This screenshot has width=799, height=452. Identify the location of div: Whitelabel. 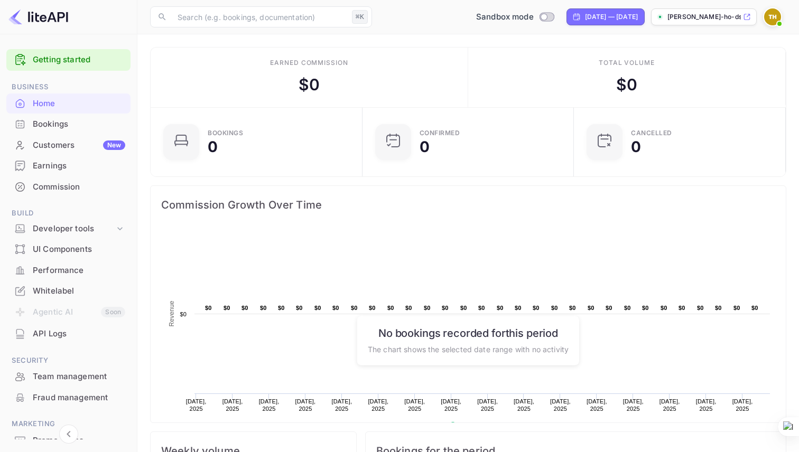
(79, 291).